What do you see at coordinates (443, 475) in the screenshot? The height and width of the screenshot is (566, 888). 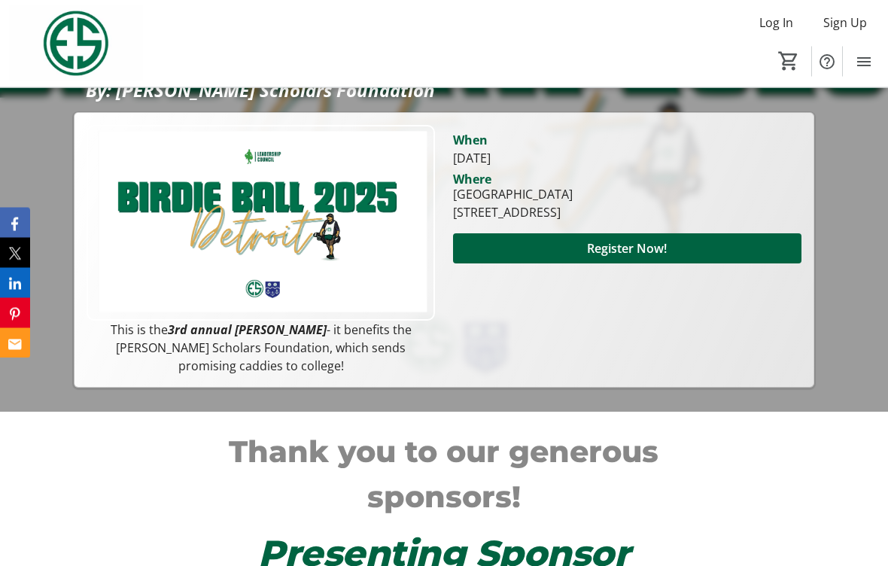 I see `strong: Thank you to our generous sponsors!` at bounding box center [443, 475].